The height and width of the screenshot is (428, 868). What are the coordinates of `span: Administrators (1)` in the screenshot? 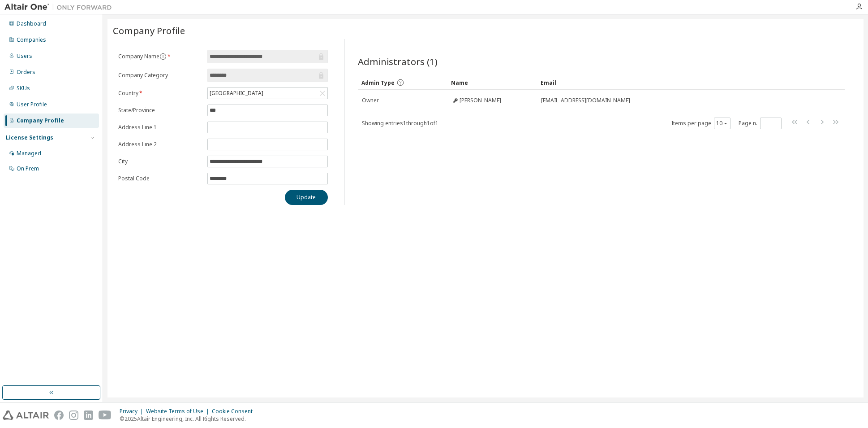 It's located at (398, 61).